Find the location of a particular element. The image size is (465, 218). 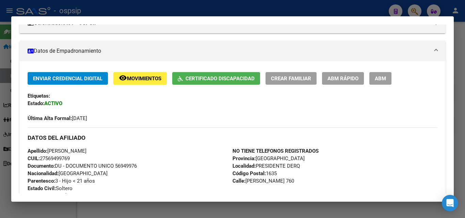

strong: Documento: is located at coordinates (41, 166).